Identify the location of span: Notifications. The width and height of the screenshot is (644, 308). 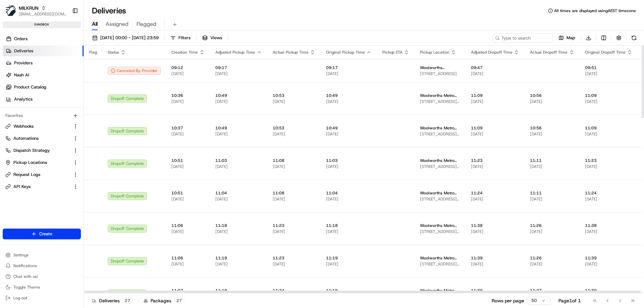
(25, 266).